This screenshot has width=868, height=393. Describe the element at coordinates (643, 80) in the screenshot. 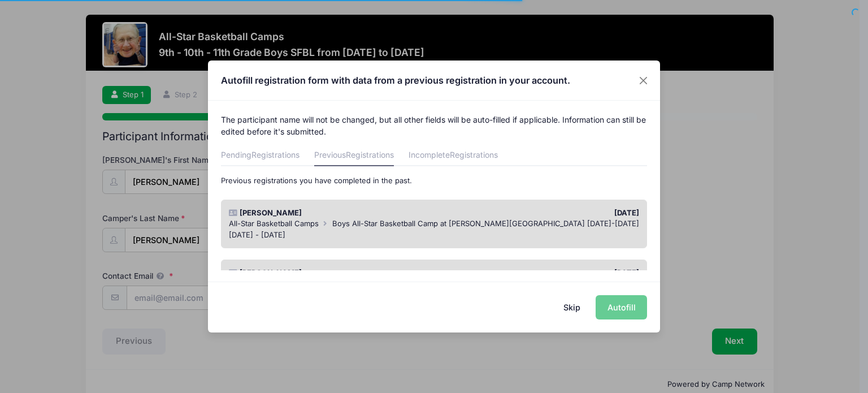

I see `button: Close` at that location.